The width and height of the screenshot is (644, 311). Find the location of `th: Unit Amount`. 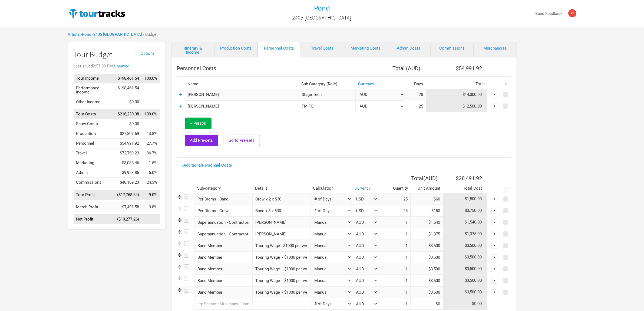

th: Unit Amount is located at coordinates (427, 188).